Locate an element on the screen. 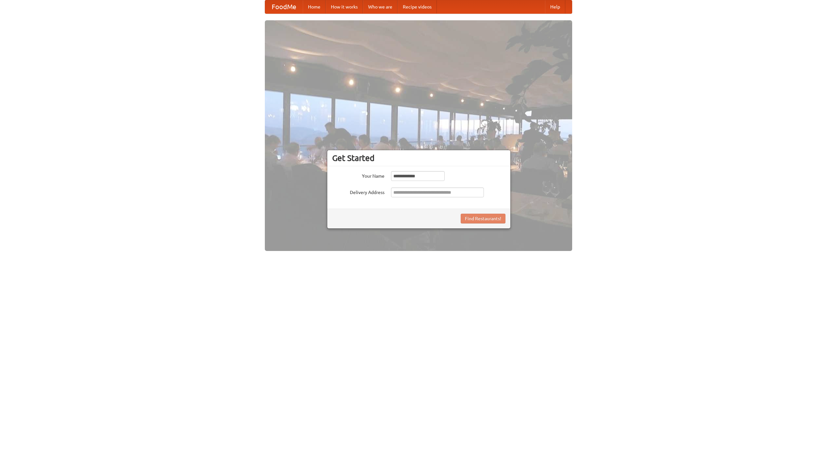 The width and height of the screenshot is (837, 463). h3: Get Started is located at coordinates (419, 158).